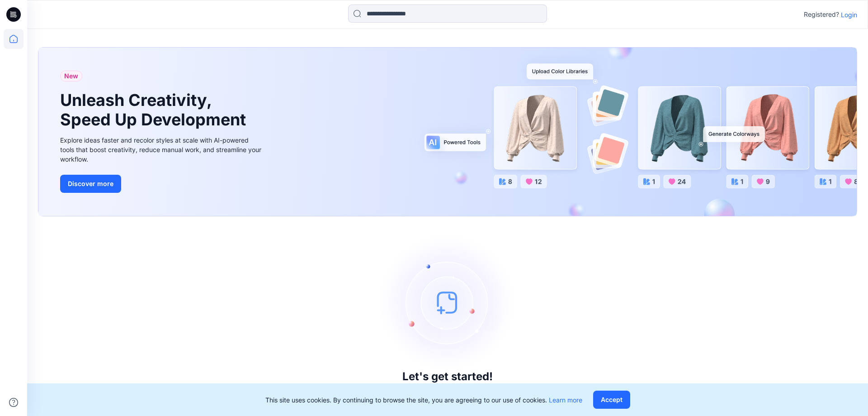  Describe the element at coordinates (448, 377) in the screenshot. I see `h3: Let's get started!` at that location.